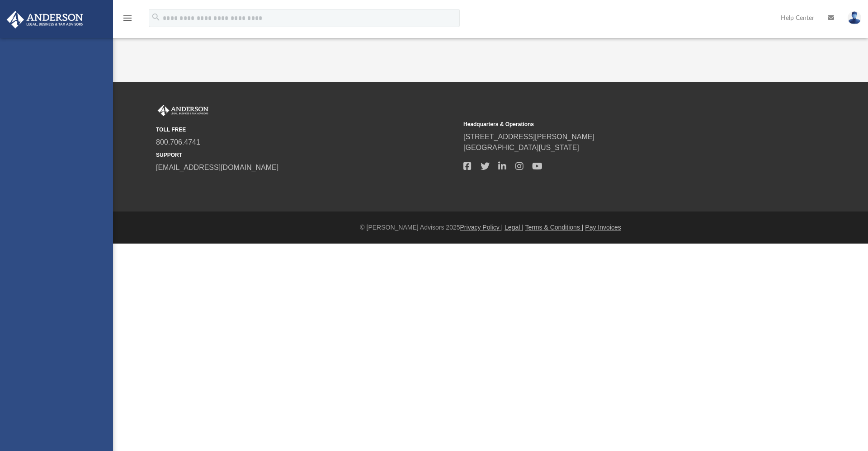 Image resolution: width=868 pixels, height=451 pixels. What do you see at coordinates (603, 228) in the screenshot?
I see `a: Pay Invoices` at bounding box center [603, 228].